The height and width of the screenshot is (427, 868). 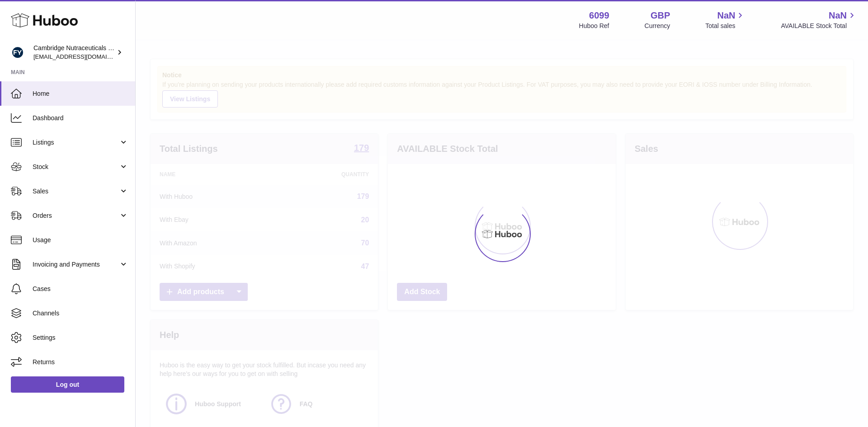 What do you see at coordinates (75, 143) in the screenshot?
I see `span: Listings` at bounding box center [75, 143].